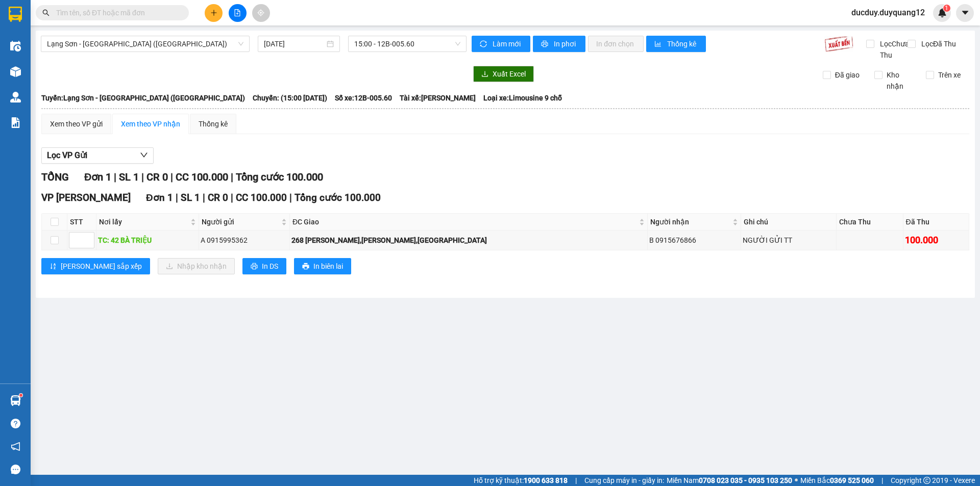  Describe the element at coordinates (294, 44) in the screenshot. I see `input: 11/10/2025` at that location.